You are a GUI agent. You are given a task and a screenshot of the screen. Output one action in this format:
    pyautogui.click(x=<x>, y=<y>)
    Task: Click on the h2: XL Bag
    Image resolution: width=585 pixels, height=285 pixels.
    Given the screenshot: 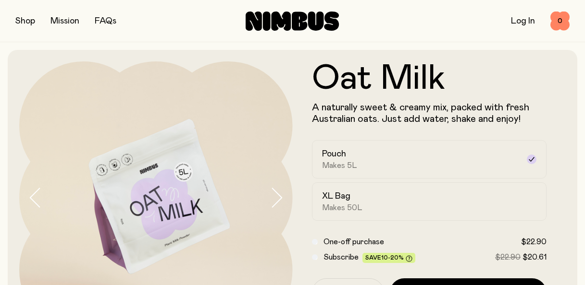 What is the action you would take?
    pyautogui.click(x=336, y=197)
    